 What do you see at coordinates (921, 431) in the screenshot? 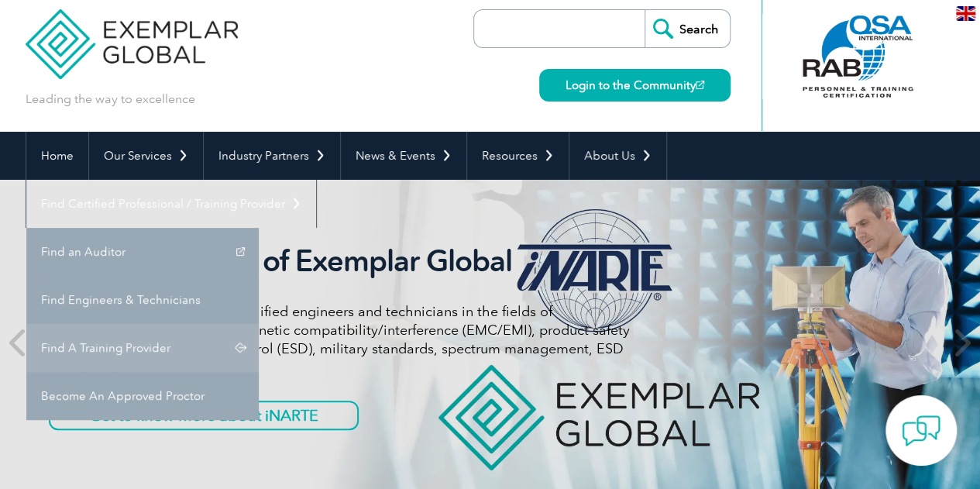
I see `img: contact-chat.png` at bounding box center [921, 431].